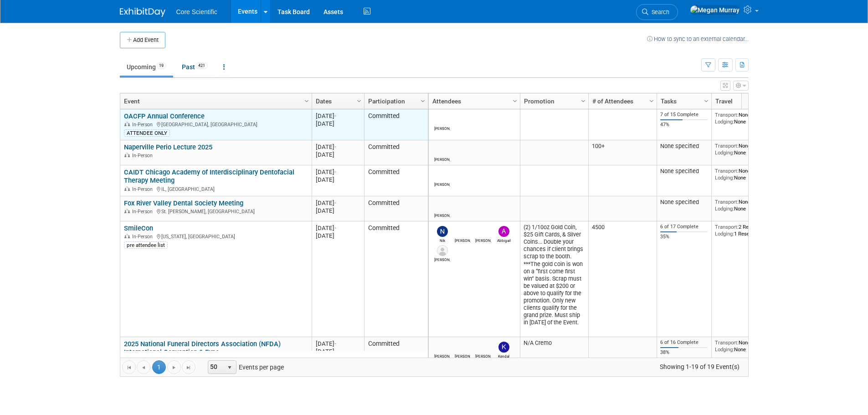 The image size is (868, 415). What do you see at coordinates (395, 101) in the screenshot?
I see `a: Participation` at bounding box center [395, 101].